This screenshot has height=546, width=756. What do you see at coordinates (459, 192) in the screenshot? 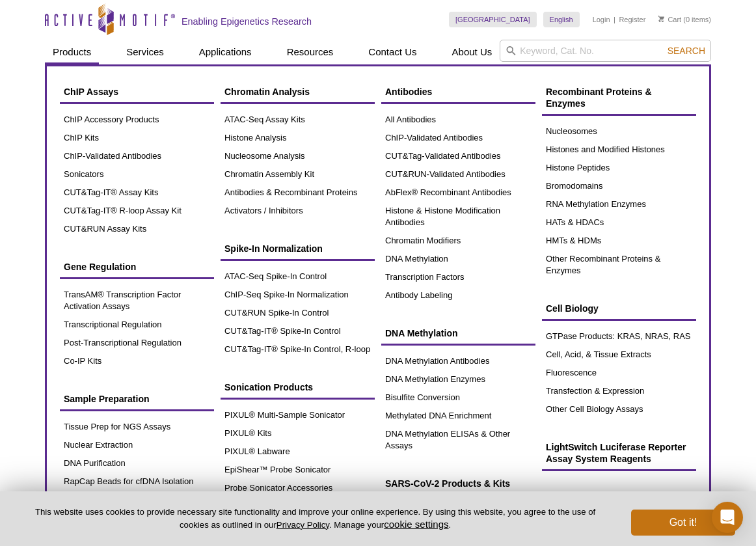
I see `a: AbFlex® Recombinant Antibodies` at bounding box center [459, 192].